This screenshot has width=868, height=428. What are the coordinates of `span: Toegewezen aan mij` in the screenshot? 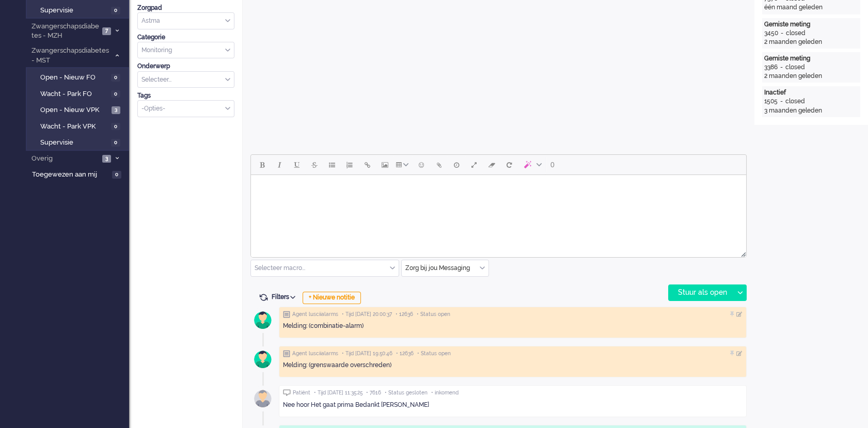 It's located at (70, 174).